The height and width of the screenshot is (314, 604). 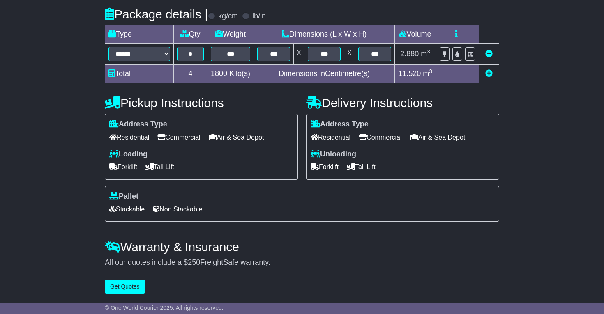 What do you see at coordinates (194, 262) in the screenshot?
I see `span: 250` at bounding box center [194, 262].